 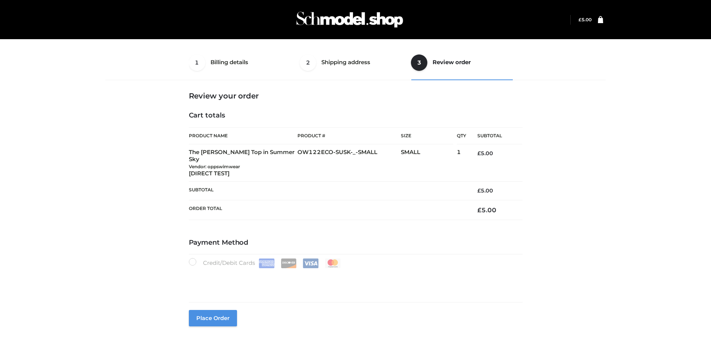 I want to click on img: Mastercard, so click(x=332, y=263).